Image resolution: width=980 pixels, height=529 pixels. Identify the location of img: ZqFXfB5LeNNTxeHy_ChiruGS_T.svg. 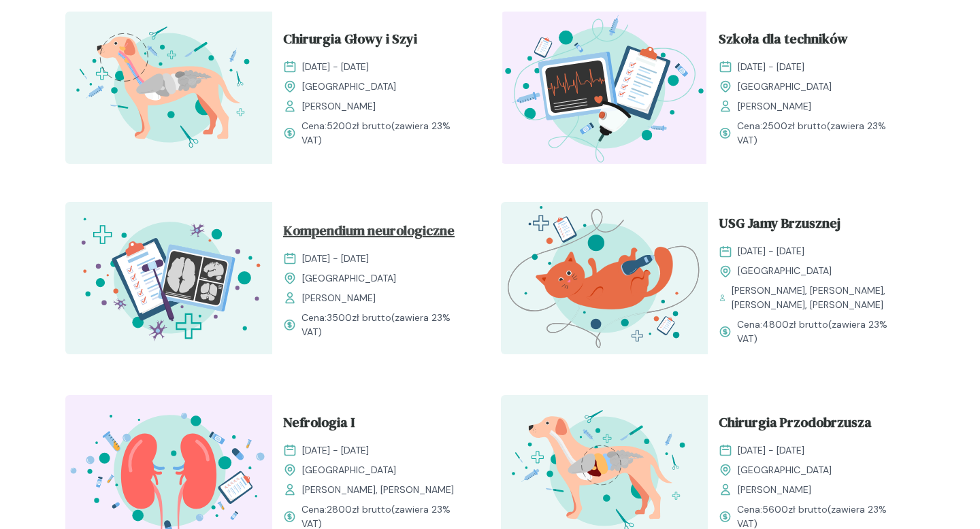
(169, 88).